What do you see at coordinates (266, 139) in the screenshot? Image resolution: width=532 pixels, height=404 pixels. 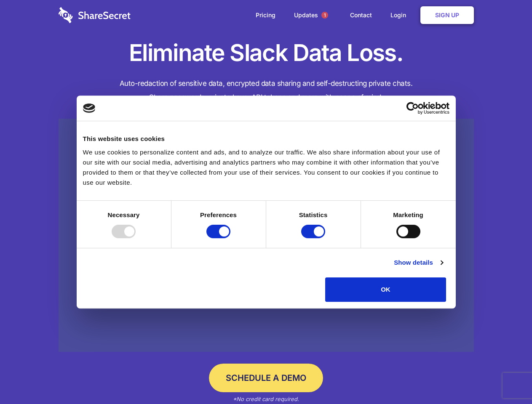 I see `div: This website uses cookies` at bounding box center [266, 139].